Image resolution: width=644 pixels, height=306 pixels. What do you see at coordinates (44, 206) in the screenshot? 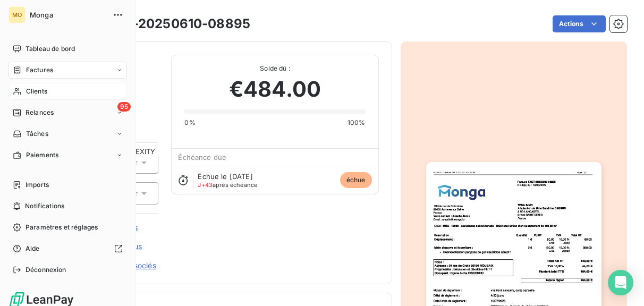
I see `span: Notifications` at bounding box center [44, 206].